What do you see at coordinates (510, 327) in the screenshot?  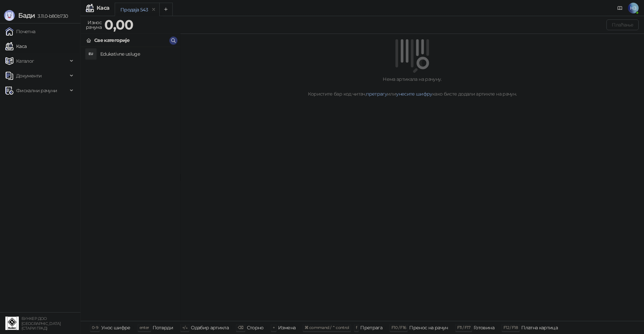 I see `span: F12 / F18` at bounding box center [510, 327].